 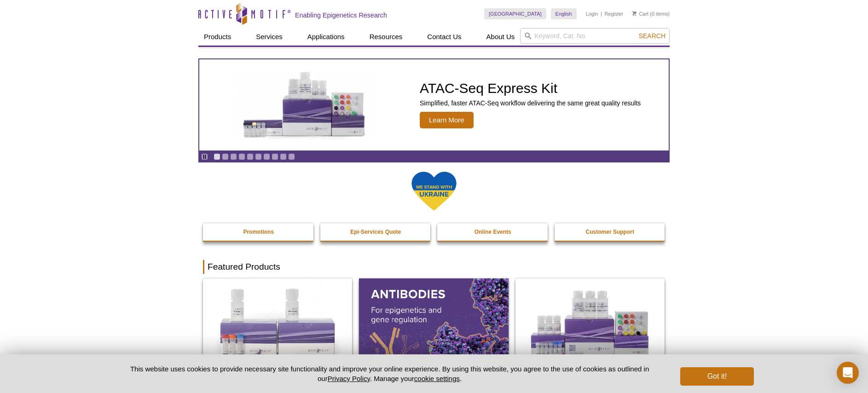 I want to click on p: Simplified, faster ATAC-Seq workflow delivering the same great quality results, so click(x=530, y=103).